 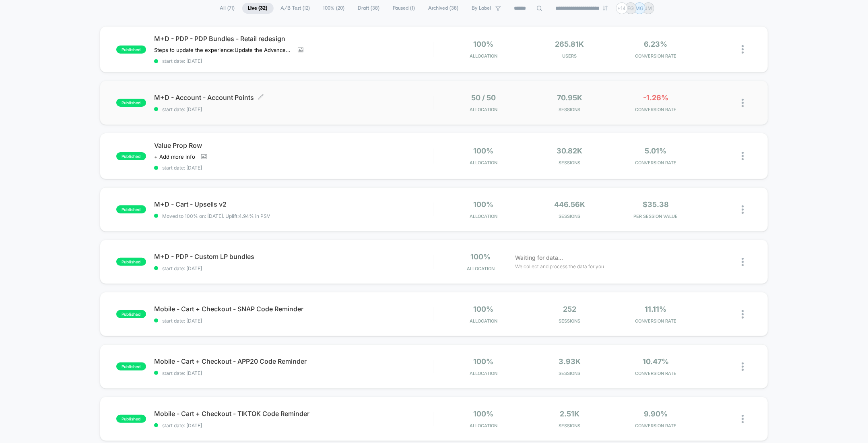 I want to click on span: 446.56k, so click(x=570, y=204).